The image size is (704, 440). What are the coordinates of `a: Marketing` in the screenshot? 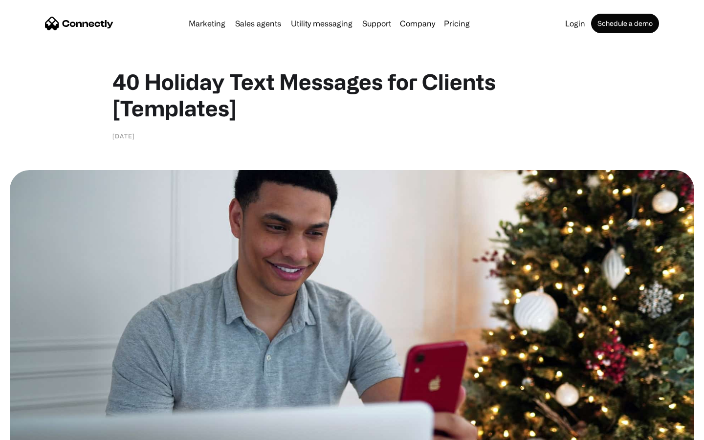 It's located at (207, 23).